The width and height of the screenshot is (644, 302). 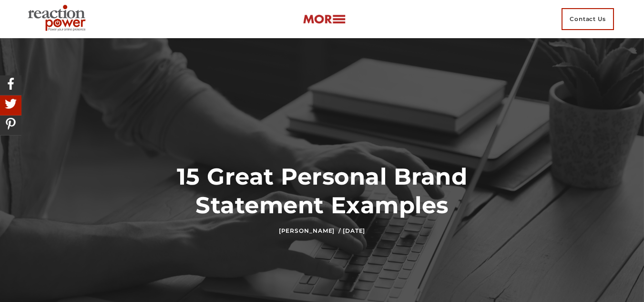 What do you see at coordinates (588, 19) in the screenshot?
I see `span: Contact Us` at bounding box center [588, 19].